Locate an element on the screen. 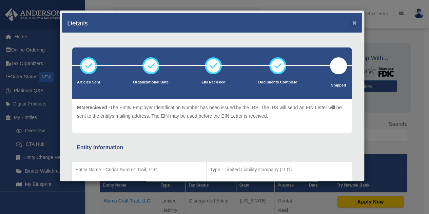  p: Organizational Date is located at coordinates (151, 82).